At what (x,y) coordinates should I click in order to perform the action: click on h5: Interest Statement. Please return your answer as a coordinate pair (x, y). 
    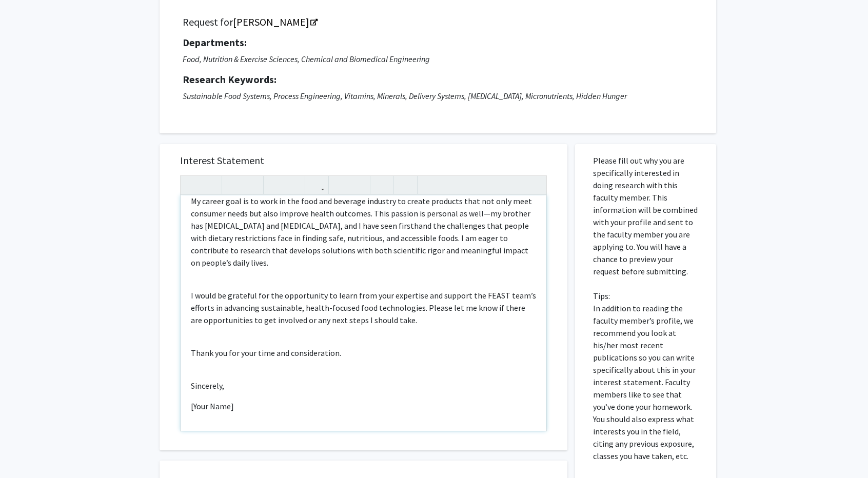
    Looking at the image, I should click on (363, 160).